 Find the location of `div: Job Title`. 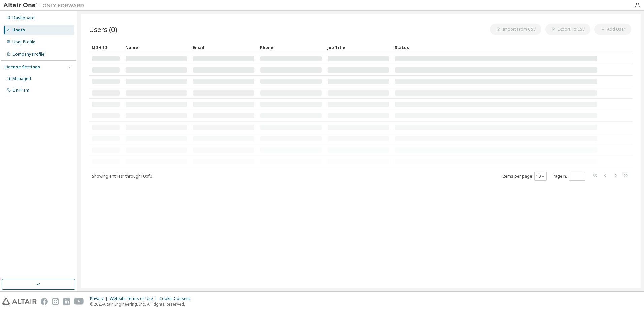

div: Job Title is located at coordinates (359, 48).